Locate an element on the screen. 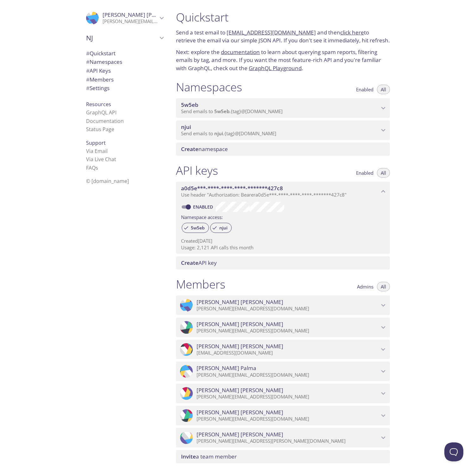  div: NJ is located at coordinates (125, 38).